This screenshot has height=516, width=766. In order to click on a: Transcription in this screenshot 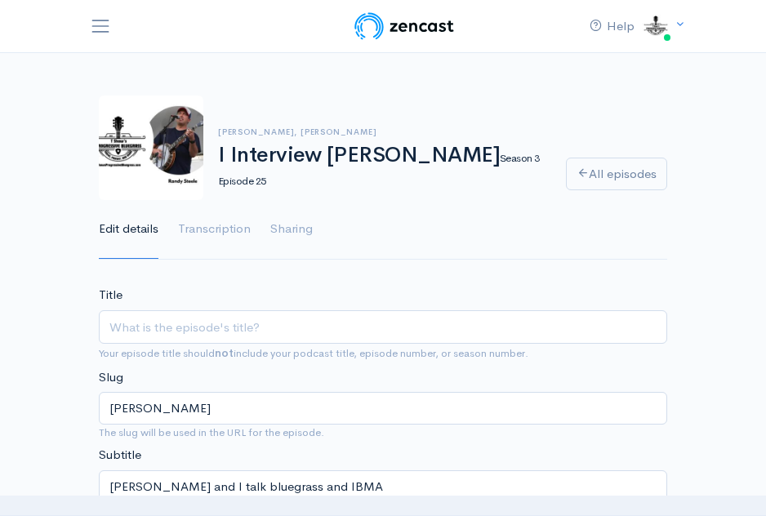, I will do `click(214, 229)`.